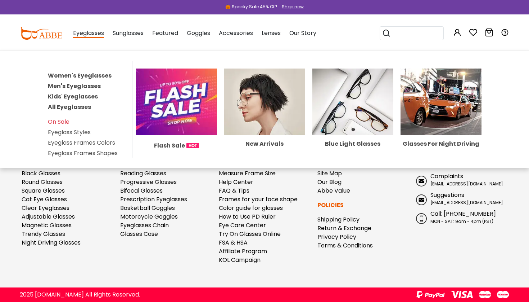 The height and width of the screenshot is (303, 529). I want to click on a: Return & Exchange, so click(345, 228).